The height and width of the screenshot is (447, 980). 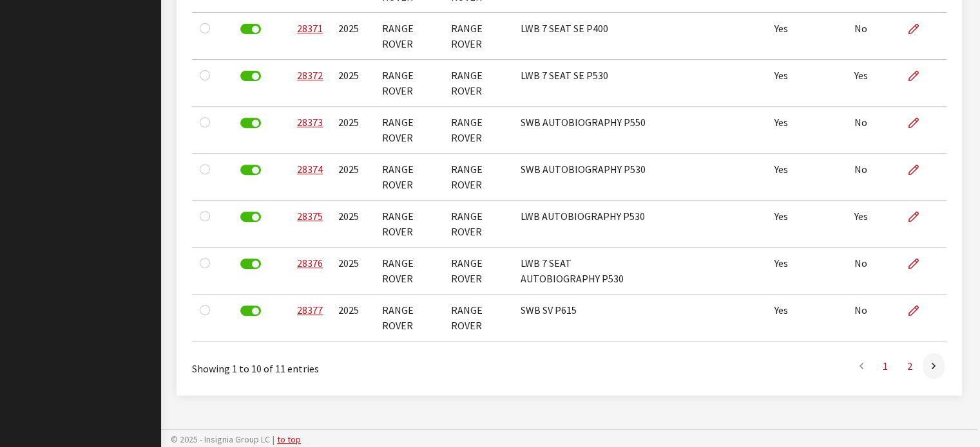 What do you see at coordinates (885, 366) in the screenshot?
I see `a: 1` at bounding box center [885, 366].